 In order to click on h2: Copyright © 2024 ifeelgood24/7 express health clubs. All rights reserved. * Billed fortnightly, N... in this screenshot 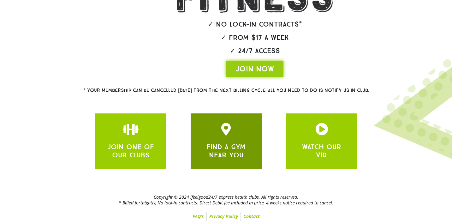, I will do `click(226, 200)`.